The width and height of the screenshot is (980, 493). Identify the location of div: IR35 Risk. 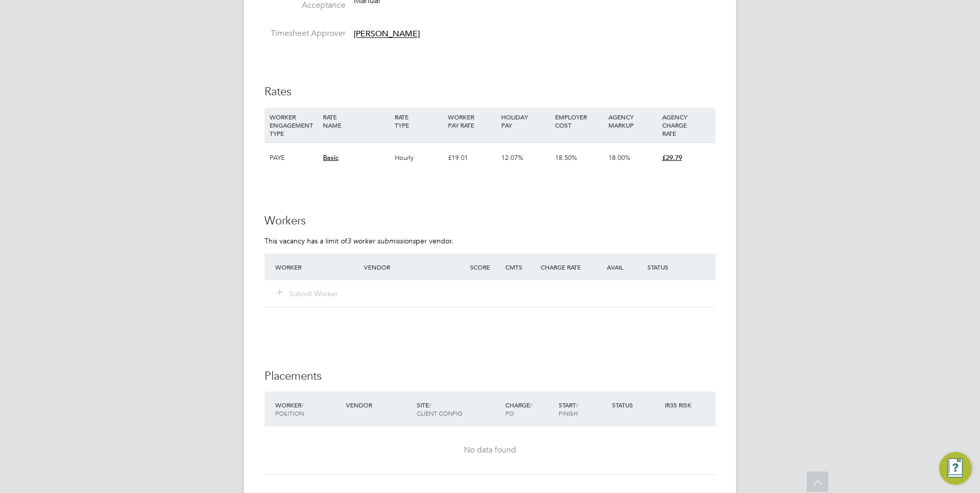
(680, 405).